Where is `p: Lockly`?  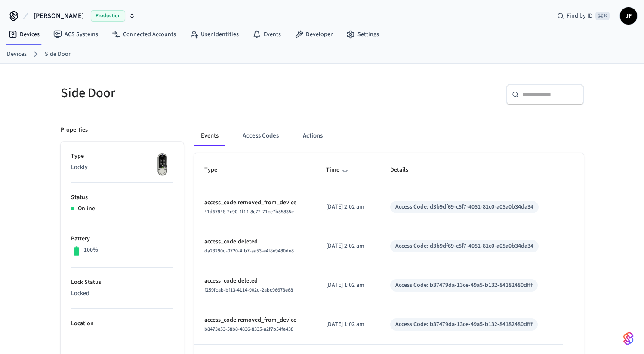
p: Lockly is located at coordinates (122, 167).